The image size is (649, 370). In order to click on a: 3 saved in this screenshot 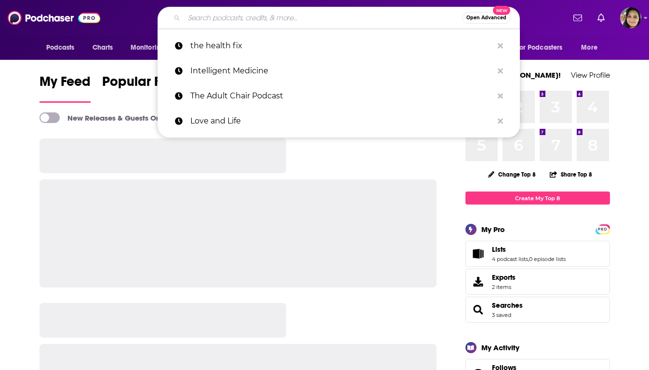, I will do `click(502, 315)`.